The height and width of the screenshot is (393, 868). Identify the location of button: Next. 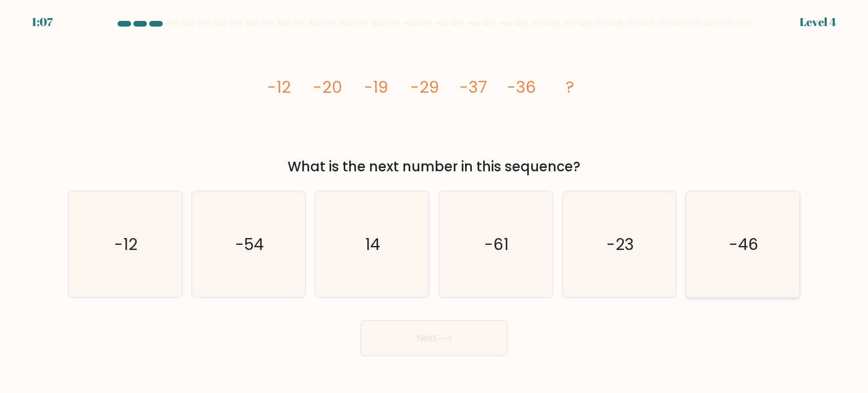
(434, 338).